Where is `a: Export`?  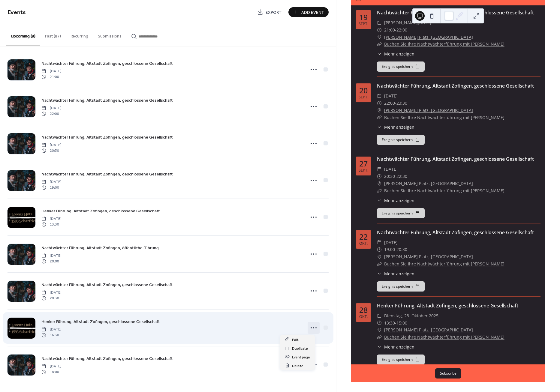 a: Export is located at coordinates (269, 12).